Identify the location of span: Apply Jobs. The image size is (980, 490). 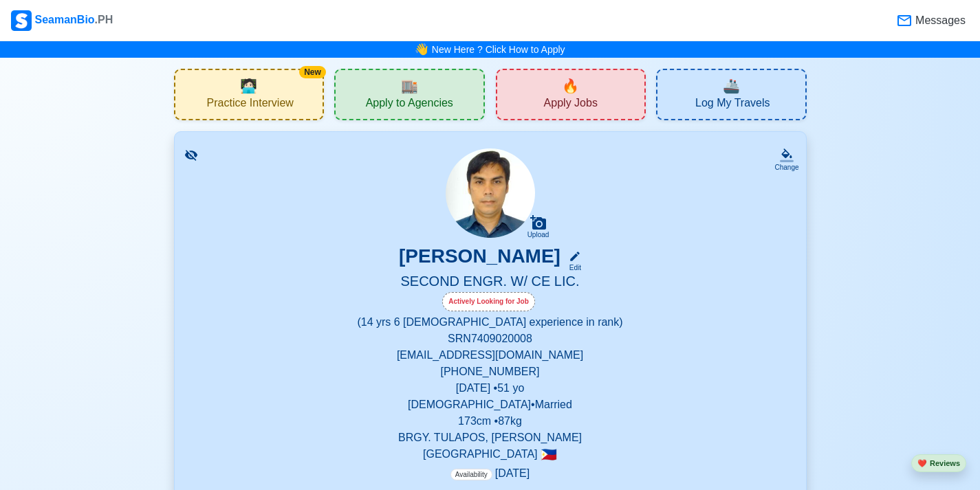
(571, 104).